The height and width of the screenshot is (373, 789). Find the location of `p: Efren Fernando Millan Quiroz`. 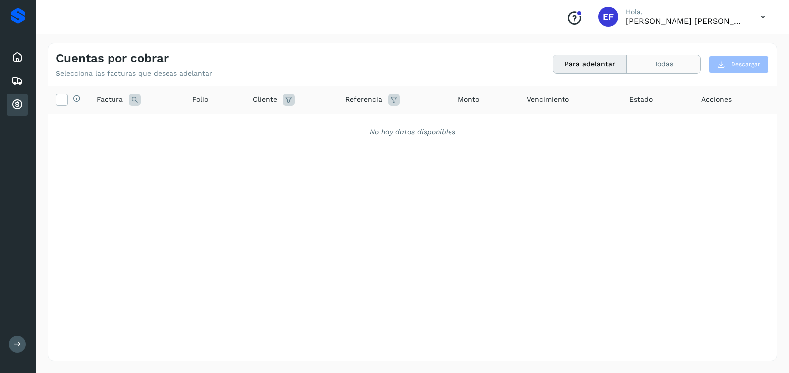

p: Efren Fernando Millan Quiroz is located at coordinates (686, 21).